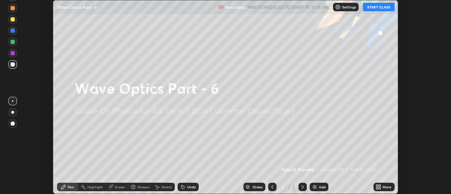 Image resolution: width=451 pixels, height=194 pixels. Describe the element at coordinates (191, 187) in the screenshot. I see `div: Undo` at that location.